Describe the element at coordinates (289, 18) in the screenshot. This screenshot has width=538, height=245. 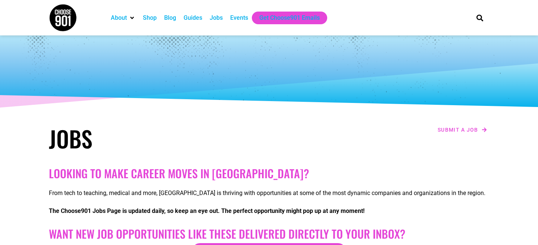
I see `a: Get Choose901 Emails` at that location.